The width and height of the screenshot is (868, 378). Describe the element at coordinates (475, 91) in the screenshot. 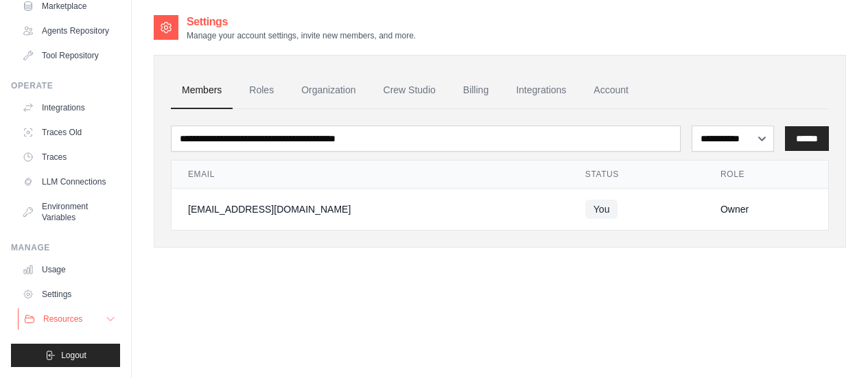

I see `a: Billing` at that location.